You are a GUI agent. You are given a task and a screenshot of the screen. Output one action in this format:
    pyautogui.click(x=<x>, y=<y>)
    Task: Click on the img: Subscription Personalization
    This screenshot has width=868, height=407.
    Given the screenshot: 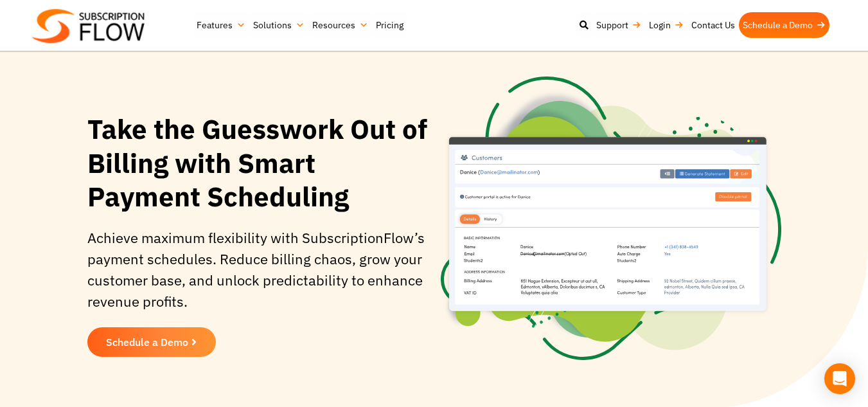 What is the action you would take?
    pyautogui.click(x=611, y=218)
    